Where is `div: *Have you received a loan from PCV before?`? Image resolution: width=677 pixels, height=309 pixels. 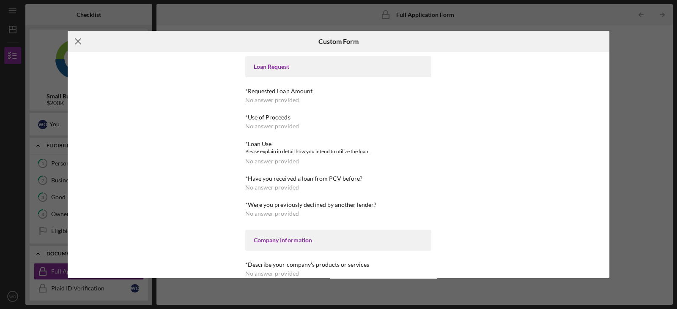
div: *Have you received a loan from PCV before? is located at coordinates (338, 179).